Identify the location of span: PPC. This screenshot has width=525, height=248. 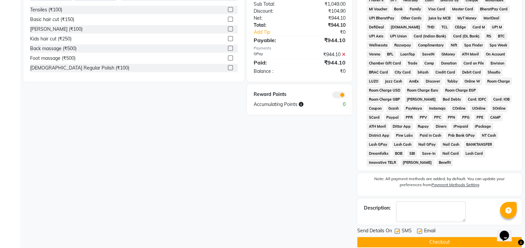
(437, 117).